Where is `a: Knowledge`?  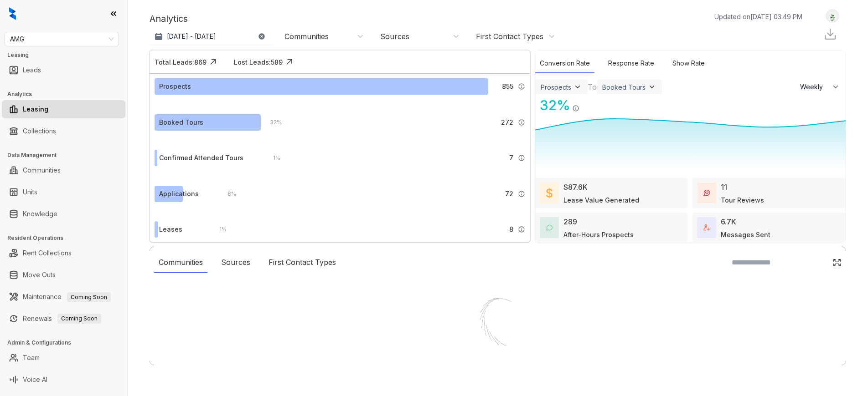 a: Knowledge is located at coordinates (40, 214).